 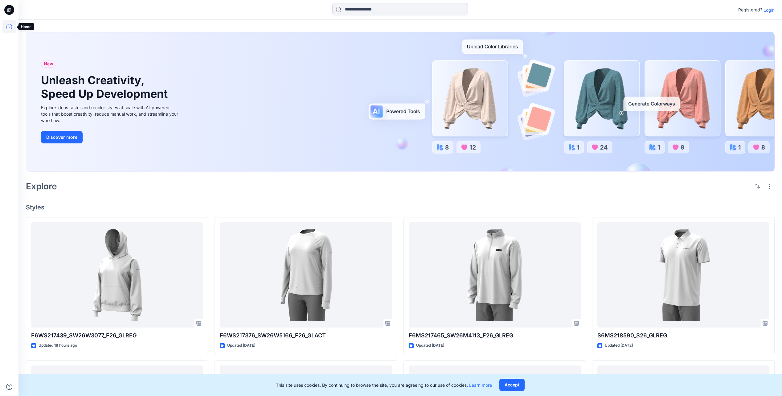 What do you see at coordinates (110, 137) in the screenshot?
I see `a: Discover more` at bounding box center [110, 137].